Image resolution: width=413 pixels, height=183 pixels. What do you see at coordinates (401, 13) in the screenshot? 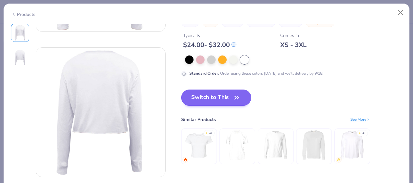
I see `button: Close` at bounding box center [401, 13].